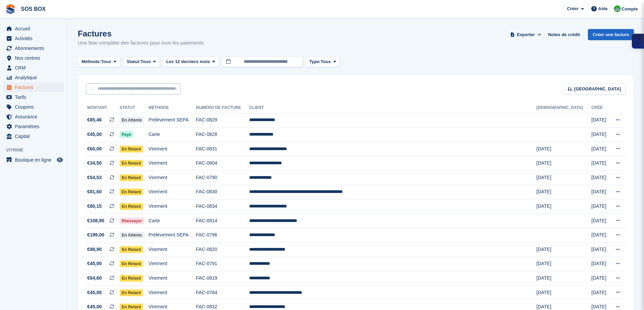 This screenshot has width=644, height=310. I want to click on td: FAC-0830, so click(223, 192).